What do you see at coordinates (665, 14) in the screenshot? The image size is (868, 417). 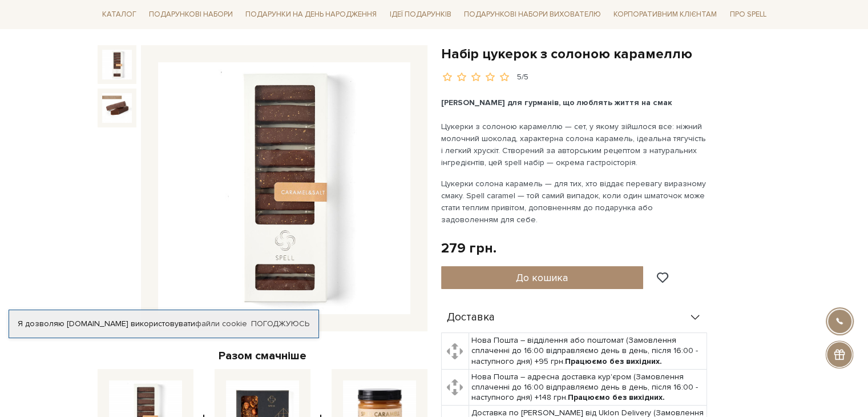 I see `a: Корпоративним клієнтам` at bounding box center [665, 14].